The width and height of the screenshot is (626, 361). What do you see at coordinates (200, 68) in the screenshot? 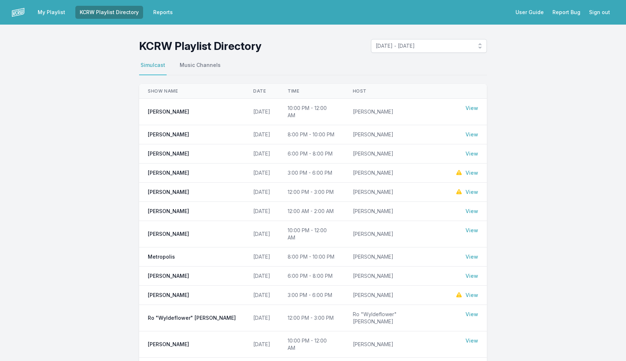
I see `button: Music Channels` at bounding box center [200, 68].